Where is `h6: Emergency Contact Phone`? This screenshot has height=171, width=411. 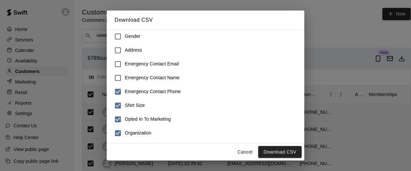 h6: Emergency Contact Phone is located at coordinates (153, 92).